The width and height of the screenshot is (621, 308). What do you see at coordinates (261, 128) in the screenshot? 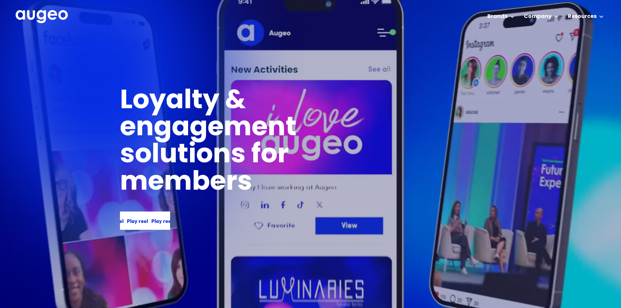
I see `h1: Loyalty & engagement solutions for` at bounding box center [261, 128].